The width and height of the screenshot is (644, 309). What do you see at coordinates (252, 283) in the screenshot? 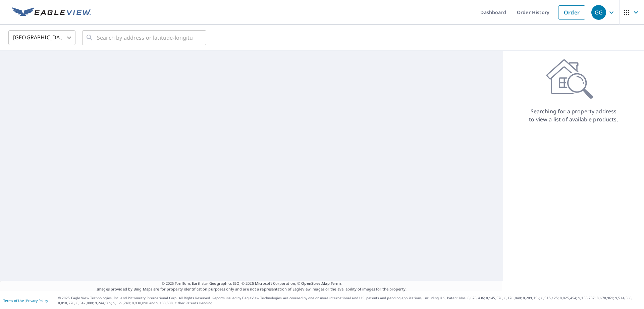
I see `span: © 2025 TomTom, Earthstar Geographics SIO, © 2025 Microsoft Corporation, ©` at bounding box center [252, 283].